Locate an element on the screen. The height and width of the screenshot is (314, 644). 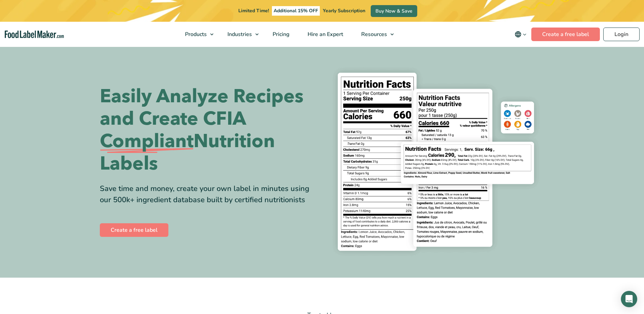
span: Additional 15% OFF is located at coordinates (296, 11).